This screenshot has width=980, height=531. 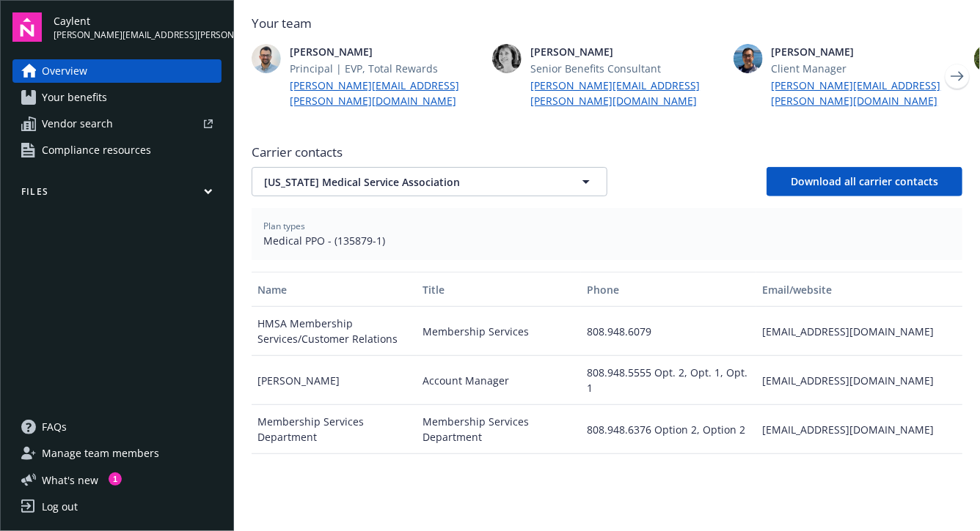 What do you see at coordinates (117, 194) in the screenshot?
I see `button: Files` at bounding box center [117, 194].